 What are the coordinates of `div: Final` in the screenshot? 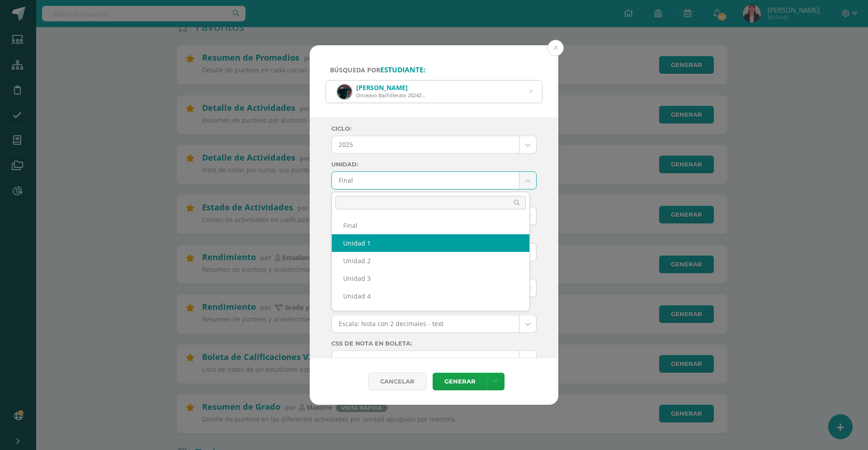 It's located at (430, 225).